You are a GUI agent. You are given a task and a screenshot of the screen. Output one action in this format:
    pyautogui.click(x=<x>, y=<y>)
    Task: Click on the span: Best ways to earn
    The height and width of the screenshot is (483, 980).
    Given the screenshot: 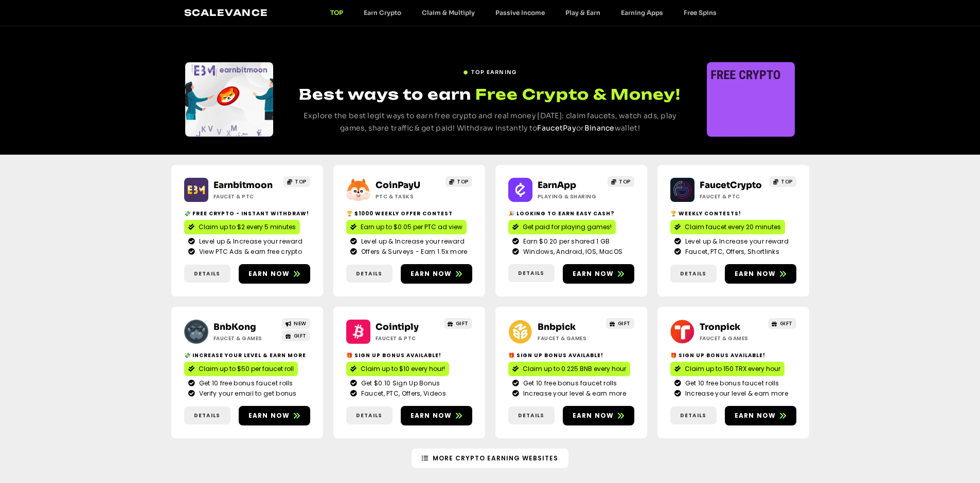 What is the action you would take?
    pyautogui.click(x=384, y=94)
    